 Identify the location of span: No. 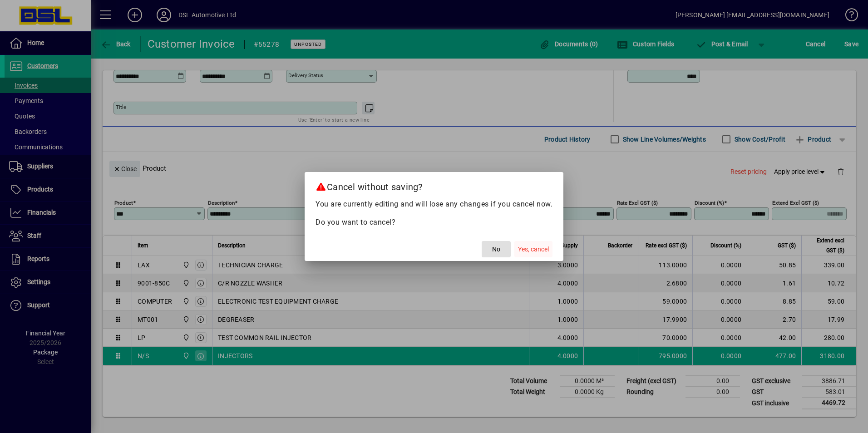
(496, 250).